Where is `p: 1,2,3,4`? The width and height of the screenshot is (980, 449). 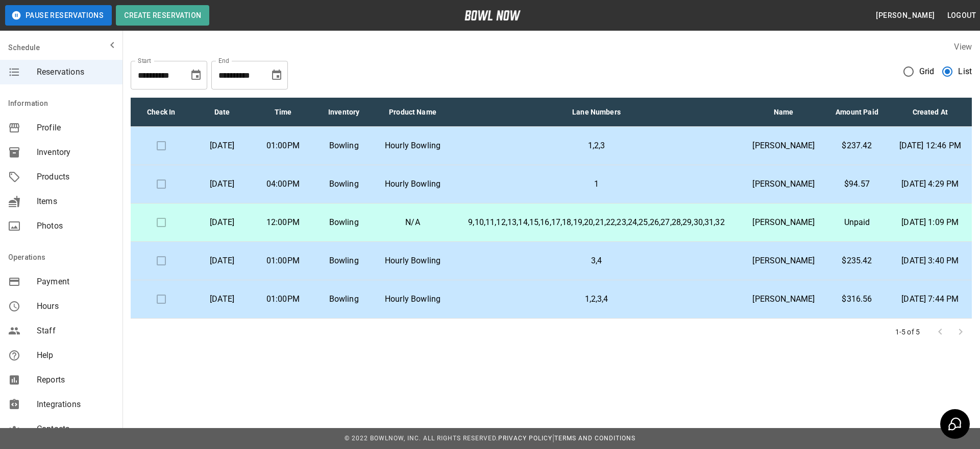 p: 1,2,3,4 is located at coordinates (597, 299).